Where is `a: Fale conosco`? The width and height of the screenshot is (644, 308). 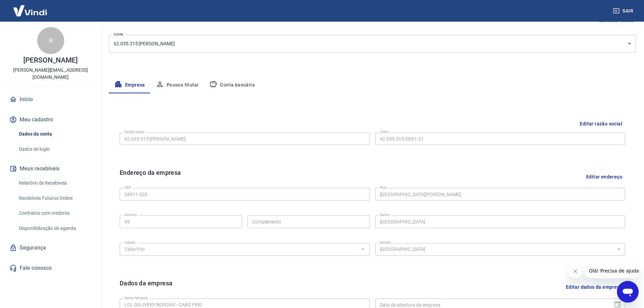 a: Fale conosco is located at coordinates (50, 268).